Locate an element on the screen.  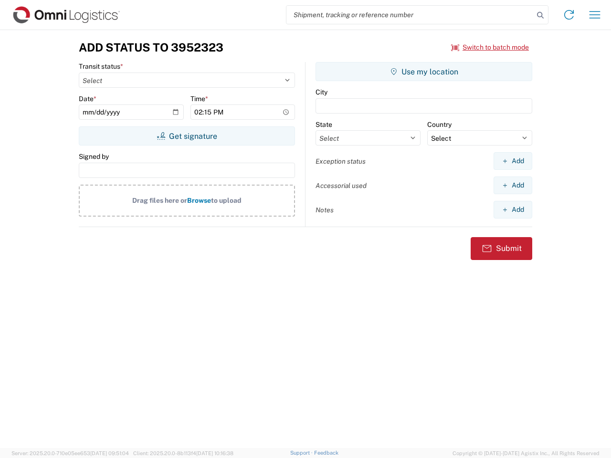
label: State is located at coordinates (324, 125).